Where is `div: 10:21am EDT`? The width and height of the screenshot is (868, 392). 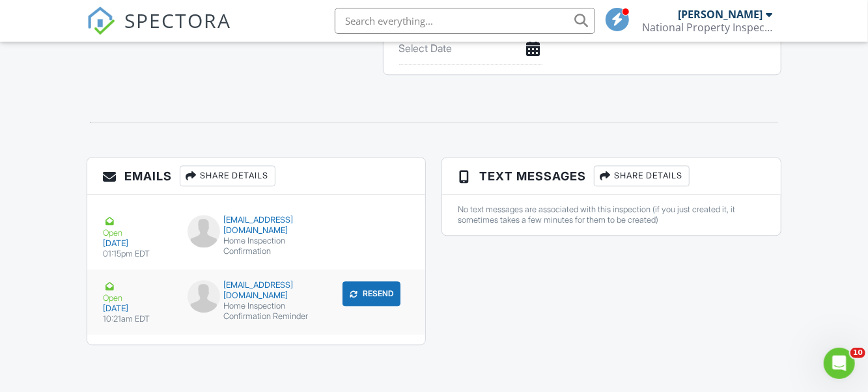 div: 10:21am EDT is located at coordinates (137, 319).